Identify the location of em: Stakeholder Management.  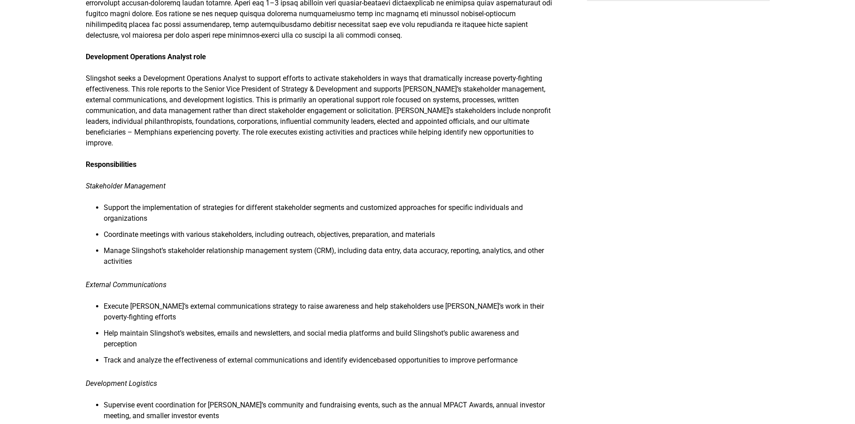
(126, 186).